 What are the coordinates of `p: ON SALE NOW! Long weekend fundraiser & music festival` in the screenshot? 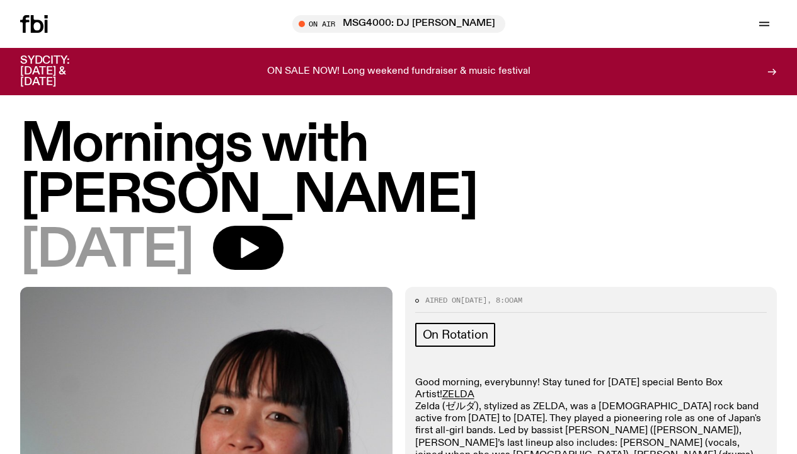 It's located at (399, 72).